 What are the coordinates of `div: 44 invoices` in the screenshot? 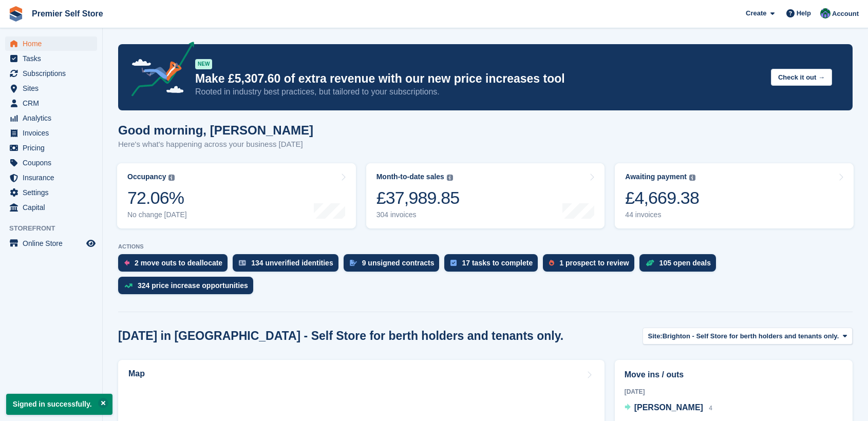 It's located at (662, 214).